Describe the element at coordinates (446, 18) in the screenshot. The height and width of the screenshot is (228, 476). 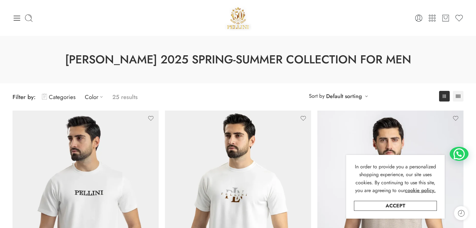
I see `a: Cart` at that location.